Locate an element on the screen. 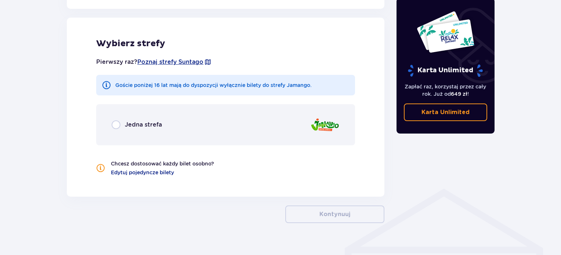  span: Poznaj strefy Suntago is located at coordinates (170, 62).